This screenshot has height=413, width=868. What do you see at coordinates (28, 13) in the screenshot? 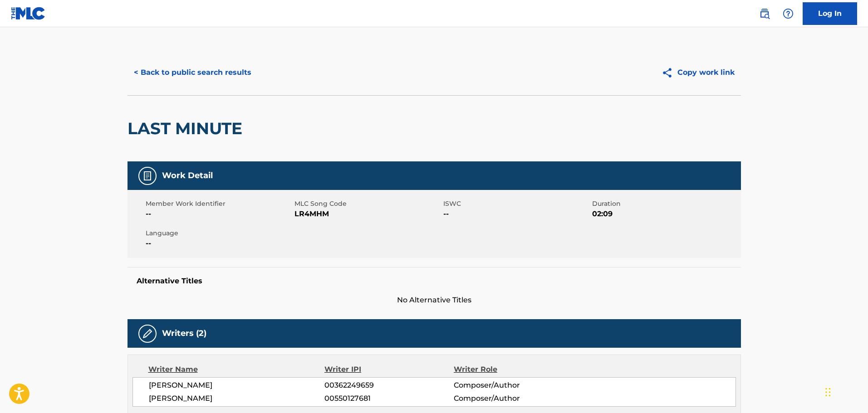
I see `img: MLC Logo` at bounding box center [28, 13].